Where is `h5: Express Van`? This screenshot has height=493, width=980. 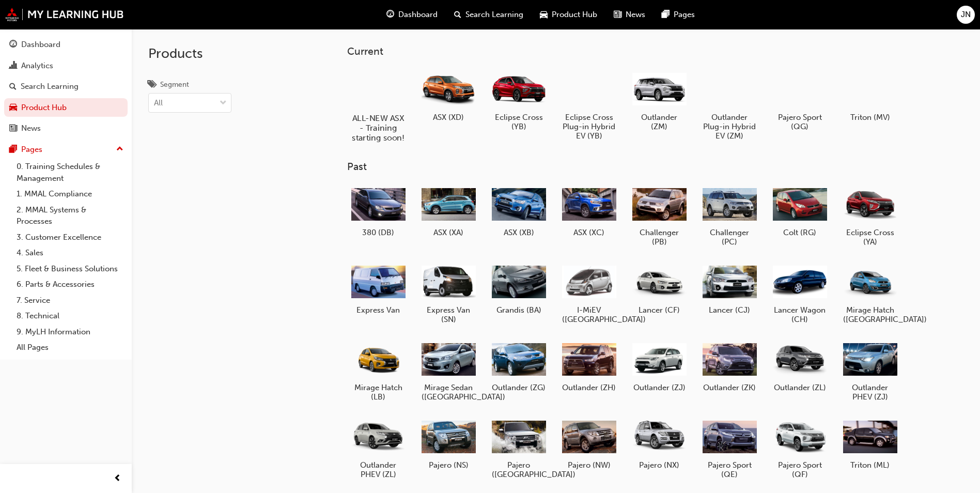
h5: Express Van is located at coordinates (378, 310).